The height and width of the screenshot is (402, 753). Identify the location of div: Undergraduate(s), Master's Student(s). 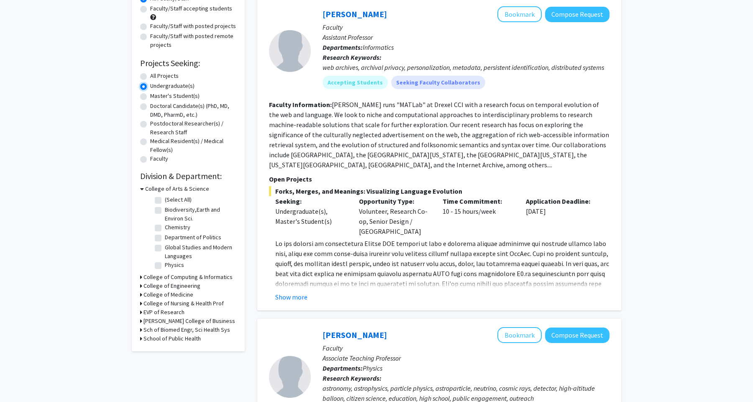
(311, 216).